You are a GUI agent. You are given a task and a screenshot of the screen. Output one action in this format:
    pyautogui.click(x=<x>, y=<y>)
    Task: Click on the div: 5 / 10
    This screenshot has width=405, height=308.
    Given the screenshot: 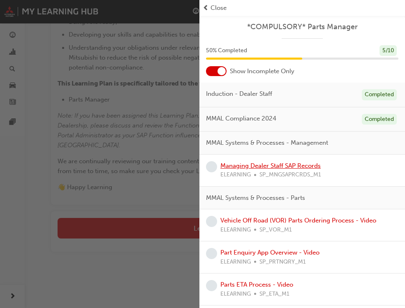 What is the action you would take?
    pyautogui.click(x=388, y=51)
    